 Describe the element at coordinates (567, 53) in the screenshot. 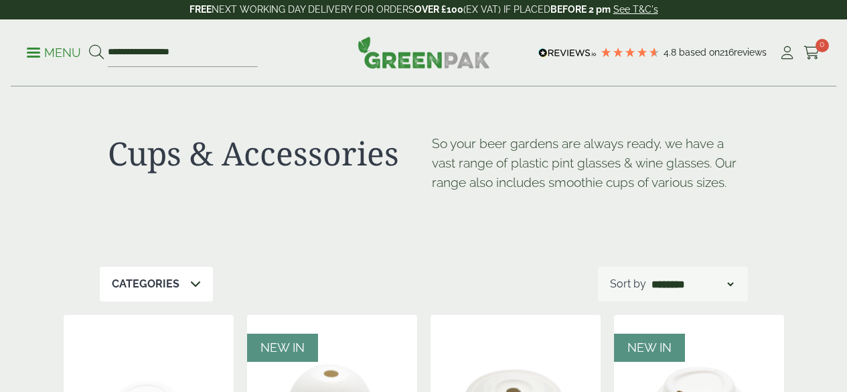

I see `img: REVIEWS.io` at that location.